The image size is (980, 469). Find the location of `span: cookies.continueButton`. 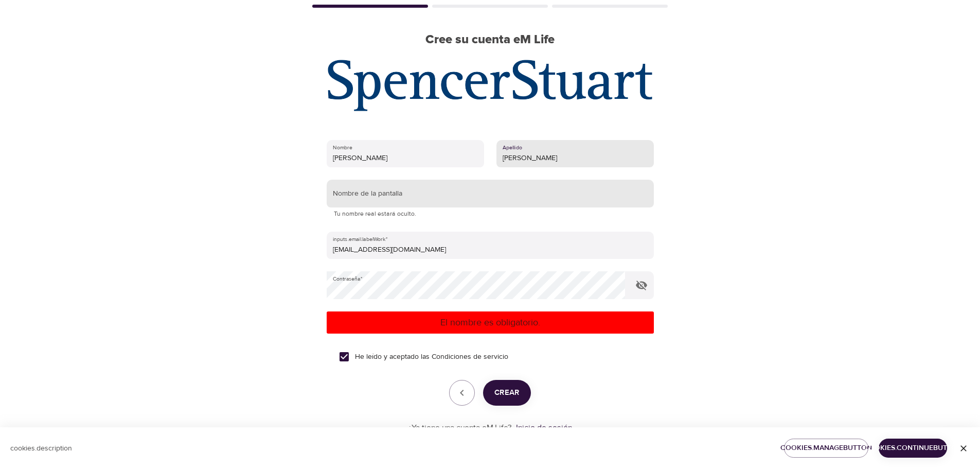

span: cookies.continueButton is located at coordinates (912, 448).